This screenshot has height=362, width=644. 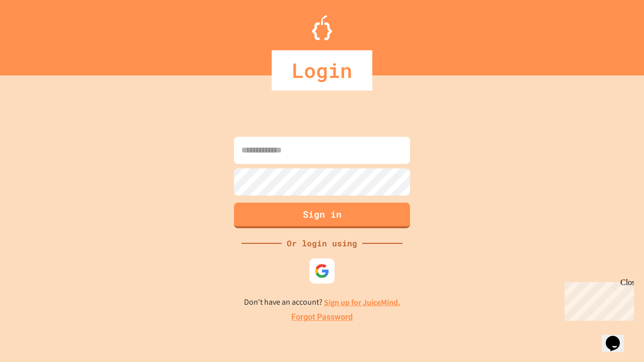 I want to click on div: Or login using, so click(x=322, y=243).